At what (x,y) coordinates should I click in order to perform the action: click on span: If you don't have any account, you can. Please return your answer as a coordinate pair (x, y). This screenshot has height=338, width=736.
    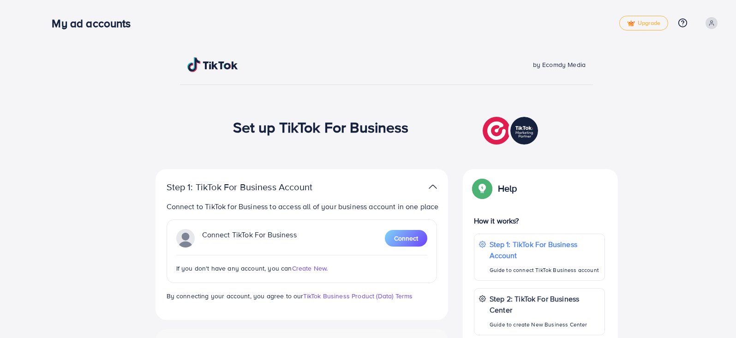
    Looking at the image, I should click on (234, 268).